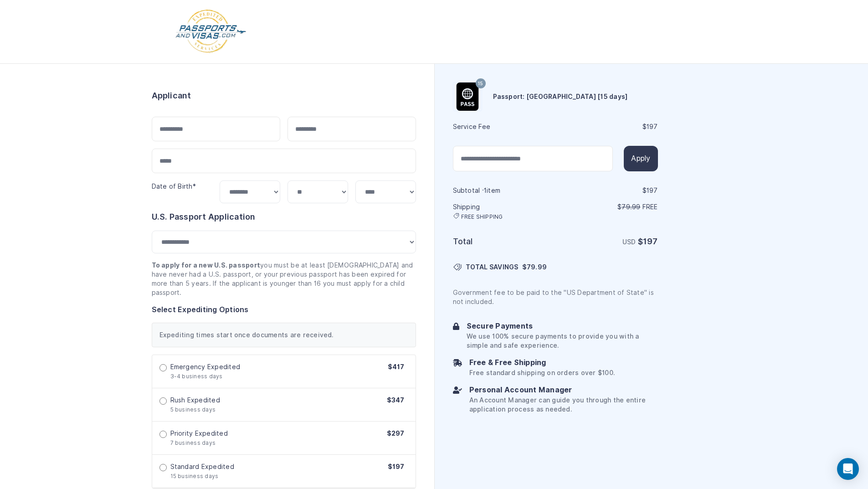 This screenshot has width=868, height=489. Describe the element at coordinates (193, 442) in the screenshot. I see `span: 7 business days` at that location.